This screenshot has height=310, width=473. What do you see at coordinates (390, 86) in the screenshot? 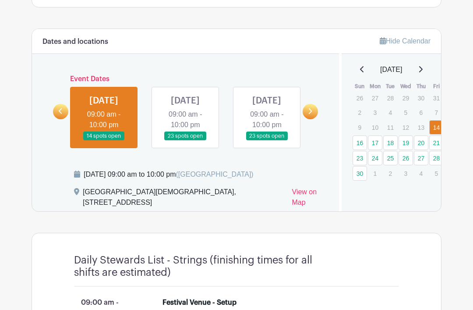
I see `th: Tue` at bounding box center [390, 86].